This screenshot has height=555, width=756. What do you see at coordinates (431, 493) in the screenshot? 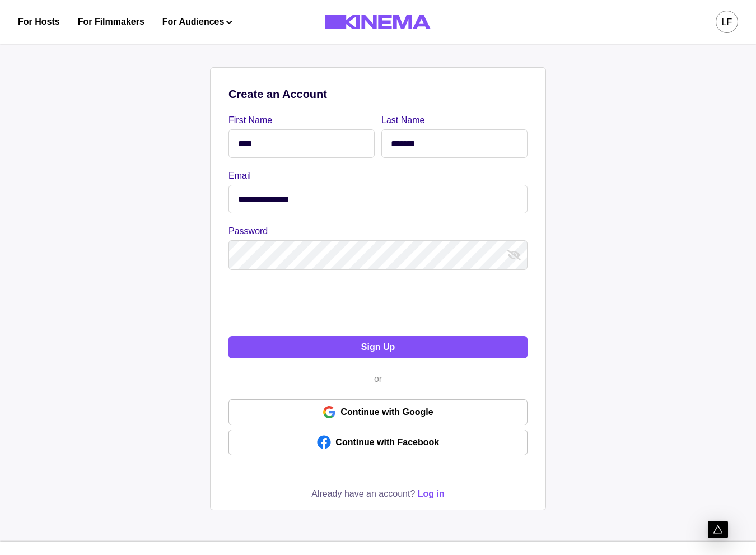
I see `span: Log in` at bounding box center [431, 493].